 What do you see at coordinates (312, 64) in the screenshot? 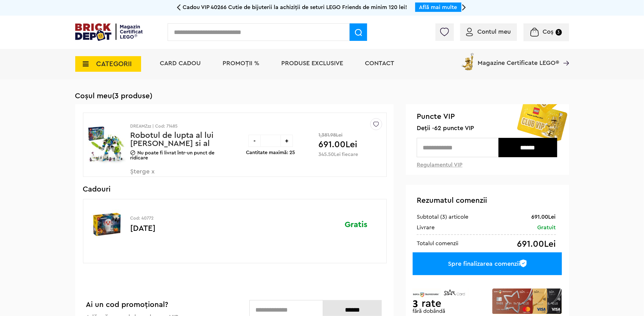
I see `span: Produse exclusive` at bounding box center [312, 64].